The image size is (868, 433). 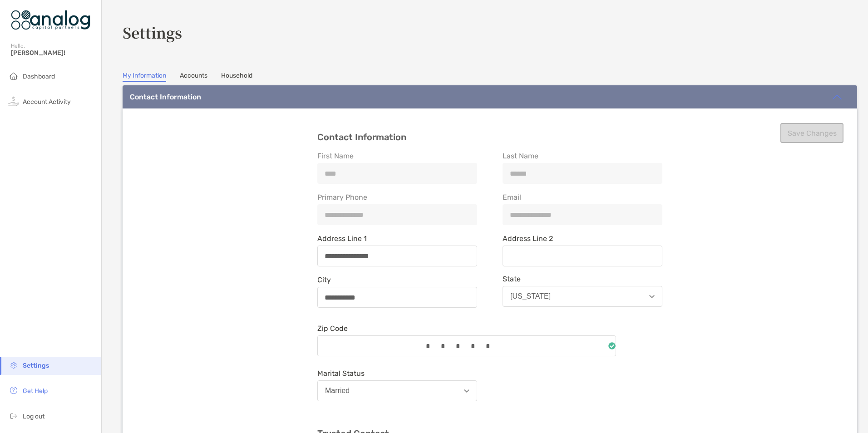 What do you see at coordinates (583, 173) in the screenshot?
I see `input: Last Name` at bounding box center [583, 173].